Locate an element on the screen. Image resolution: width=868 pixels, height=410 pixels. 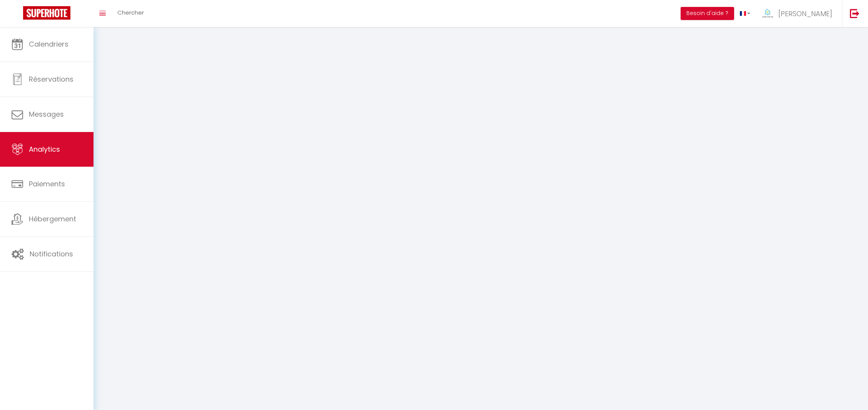
span: Analytics is located at coordinates (44, 149).